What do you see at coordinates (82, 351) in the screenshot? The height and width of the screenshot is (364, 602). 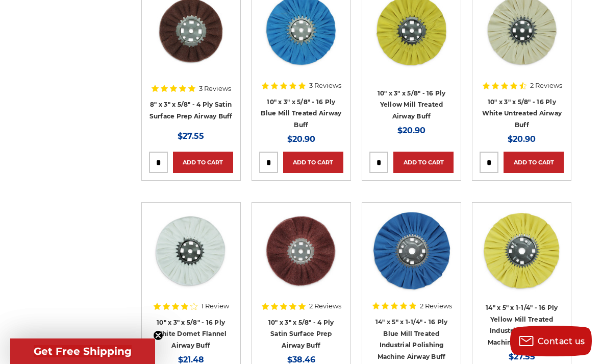 I see `div: Get Free ShippingClose teaser` at bounding box center [82, 351].